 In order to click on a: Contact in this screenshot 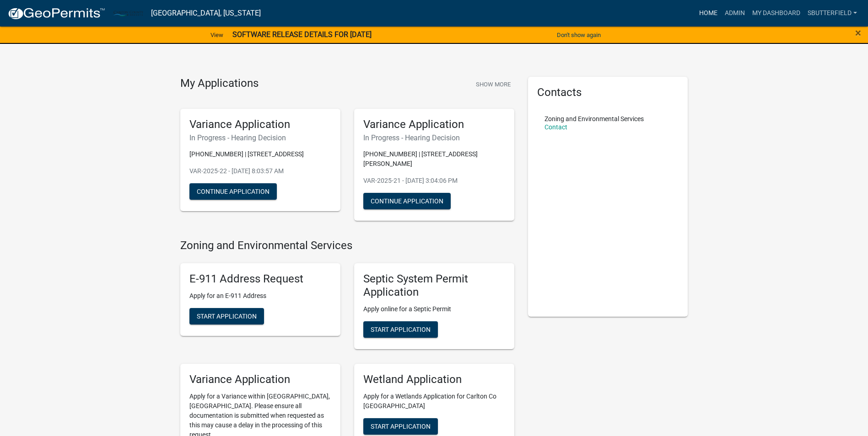, I will do `click(556, 127)`.